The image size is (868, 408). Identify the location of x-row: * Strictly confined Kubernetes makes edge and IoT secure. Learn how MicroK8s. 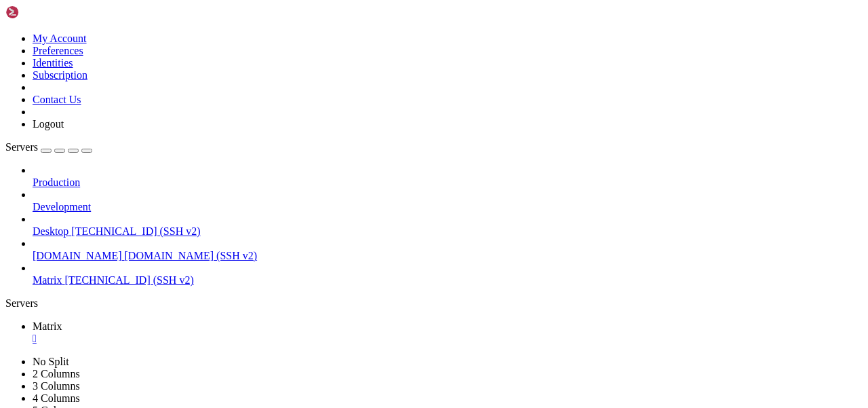
(348, 103).